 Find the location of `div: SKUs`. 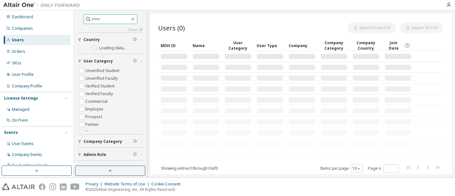

div: SKUs is located at coordinates (17, 63).